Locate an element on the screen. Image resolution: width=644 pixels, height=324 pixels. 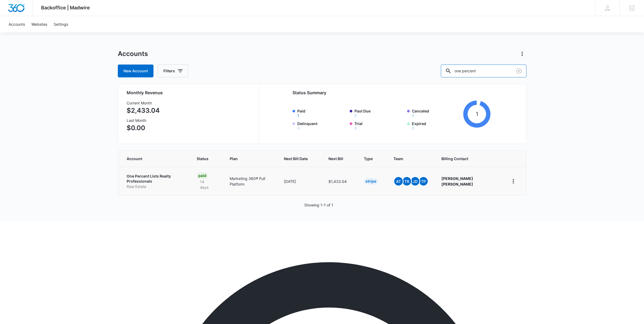
label: Delinquent is located at coordinates (322, 125).